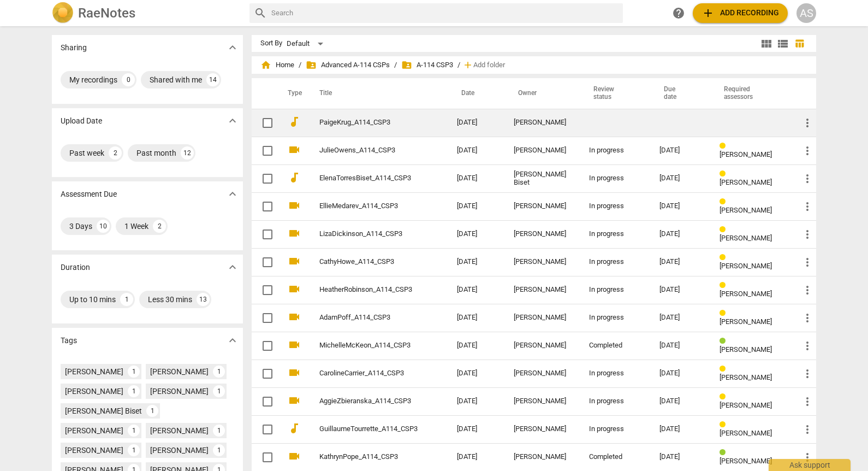  Describe the element at coordinates (115, 153) in the screenshot. I see `div: 2` at that location.